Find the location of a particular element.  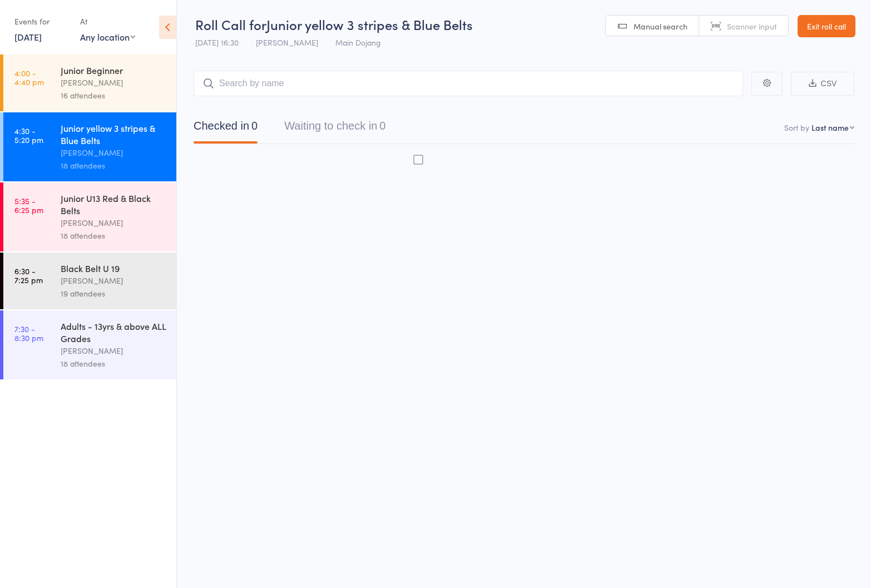

label: Sort by is located at coordinates (796, 127).